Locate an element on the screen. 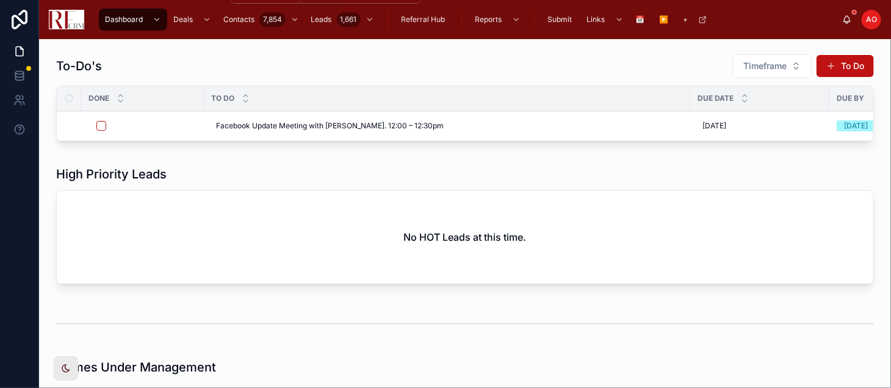 This screenshot has width=891, height=388. h1: To-Do's is located at coordinates (79, 66).